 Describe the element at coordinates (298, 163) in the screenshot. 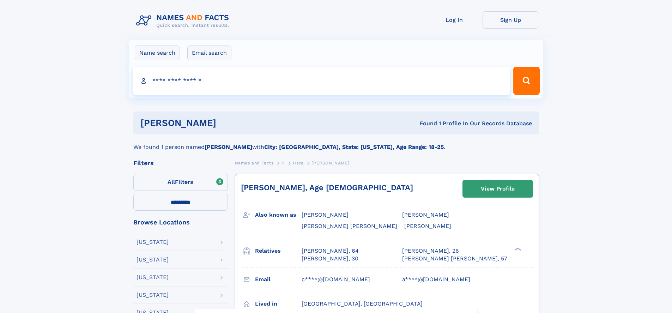

I see `span: Hare` at that location.